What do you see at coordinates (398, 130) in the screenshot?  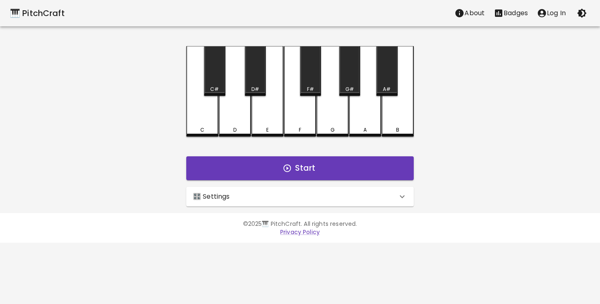 I see `div: B` at bounding box center [398, 130].